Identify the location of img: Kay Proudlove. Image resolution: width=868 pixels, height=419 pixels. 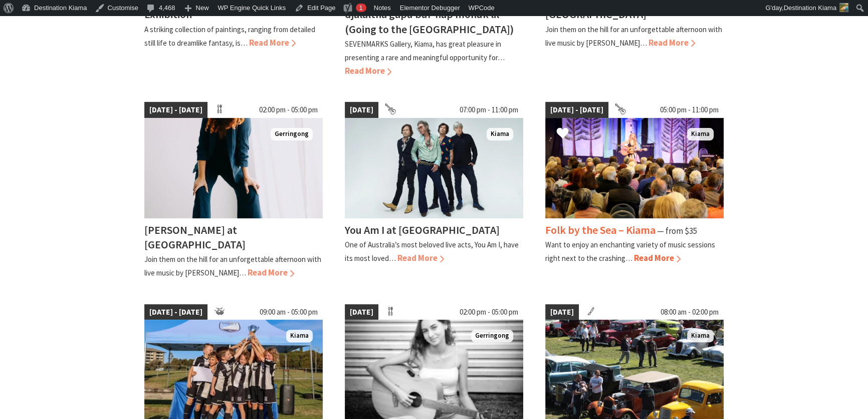
(233, 168).